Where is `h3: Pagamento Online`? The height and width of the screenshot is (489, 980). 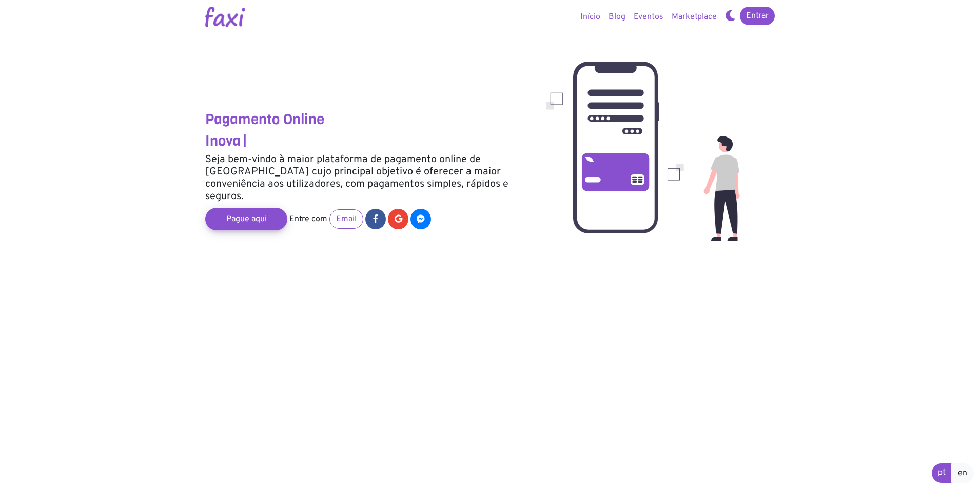
h3: Pagamento Online is located at coordinates (368, 120).